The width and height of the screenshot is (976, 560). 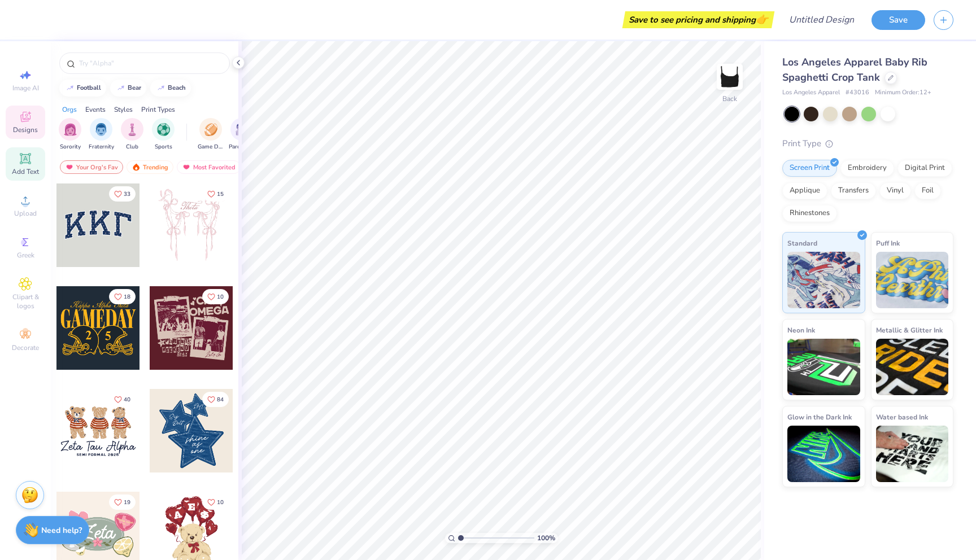 I want to click on span: Minimum Order: 12 +, so click(x=903, y=92).